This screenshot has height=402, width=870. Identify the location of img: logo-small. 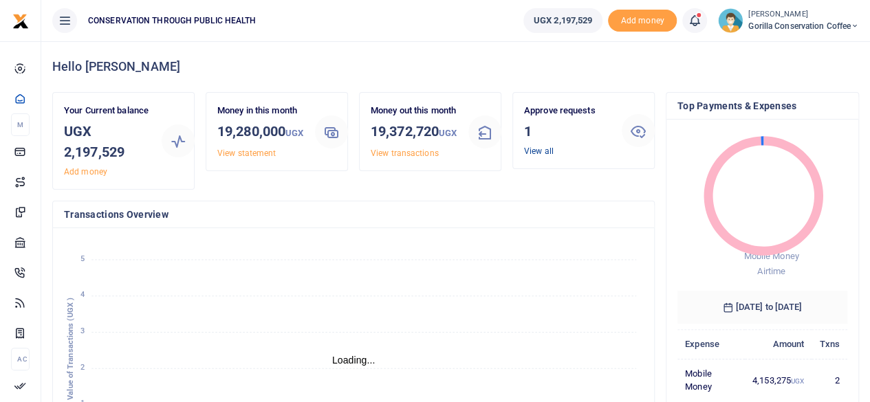
(21, 21).